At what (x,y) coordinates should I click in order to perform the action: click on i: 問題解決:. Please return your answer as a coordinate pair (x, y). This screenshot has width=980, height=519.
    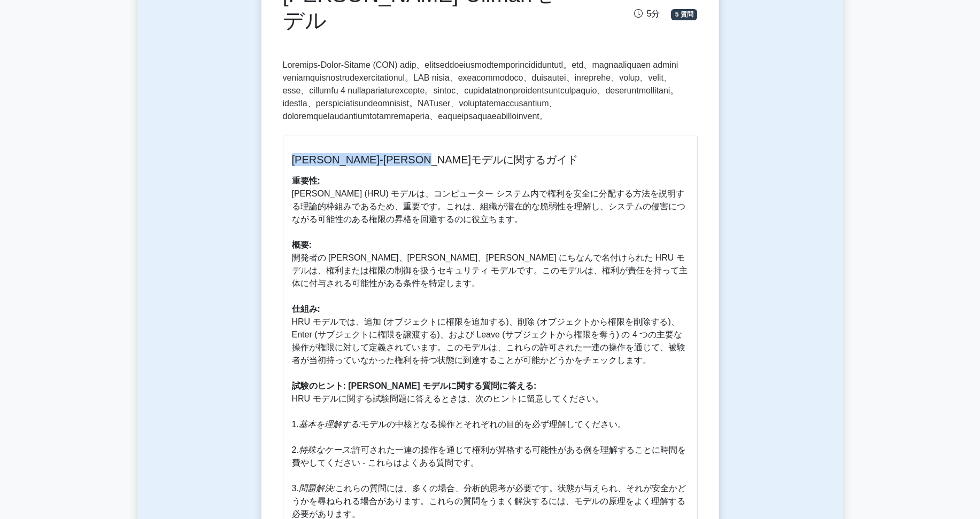
    Looking at the image, I should click on (317, 488).